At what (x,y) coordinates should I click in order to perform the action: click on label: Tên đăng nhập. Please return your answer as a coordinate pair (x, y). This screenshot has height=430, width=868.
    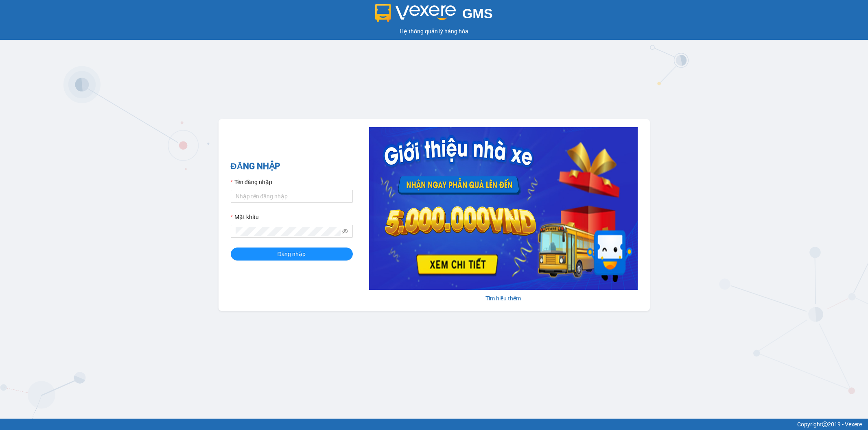
    Looking at the image, I should click on (251, 182).